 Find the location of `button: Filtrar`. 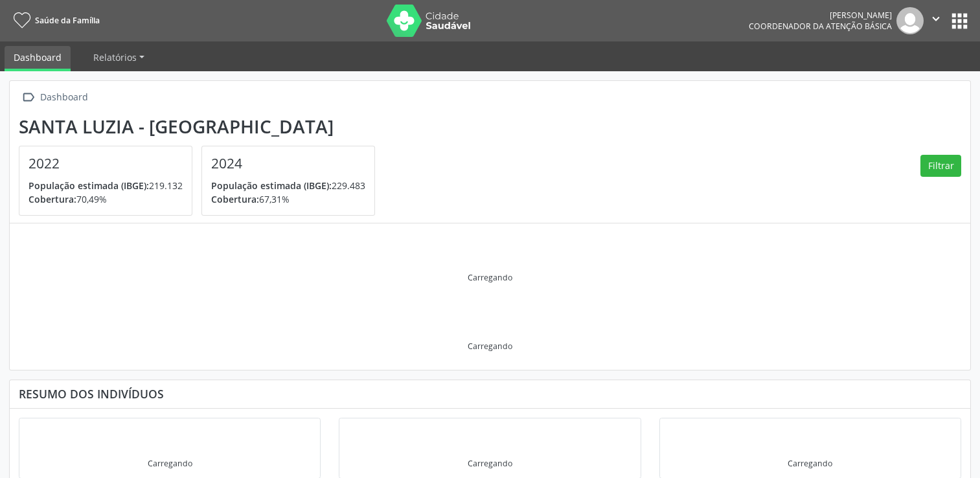

button: Filtrar is located at coordinates (941, 166).